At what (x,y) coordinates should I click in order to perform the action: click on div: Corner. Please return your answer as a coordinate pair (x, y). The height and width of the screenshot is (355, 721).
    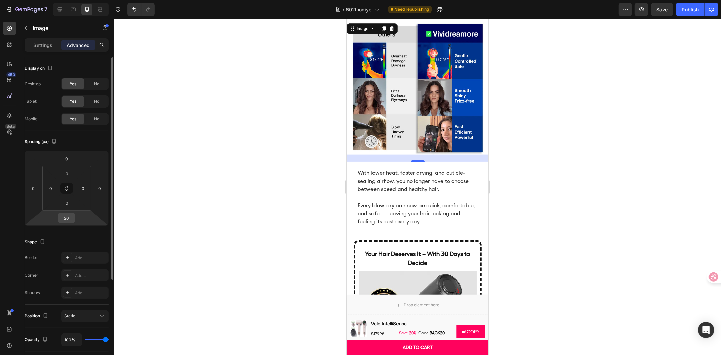
    Looking at the image, I should click on (31, 275).